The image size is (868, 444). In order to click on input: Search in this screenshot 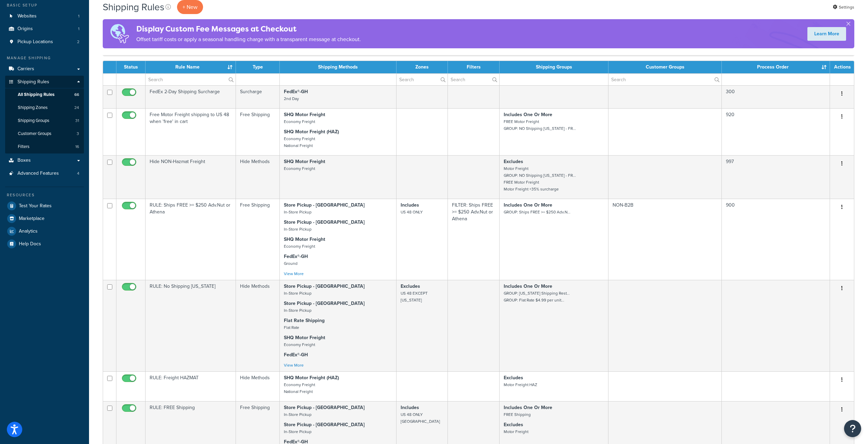, I will do `click(474, 79)`.